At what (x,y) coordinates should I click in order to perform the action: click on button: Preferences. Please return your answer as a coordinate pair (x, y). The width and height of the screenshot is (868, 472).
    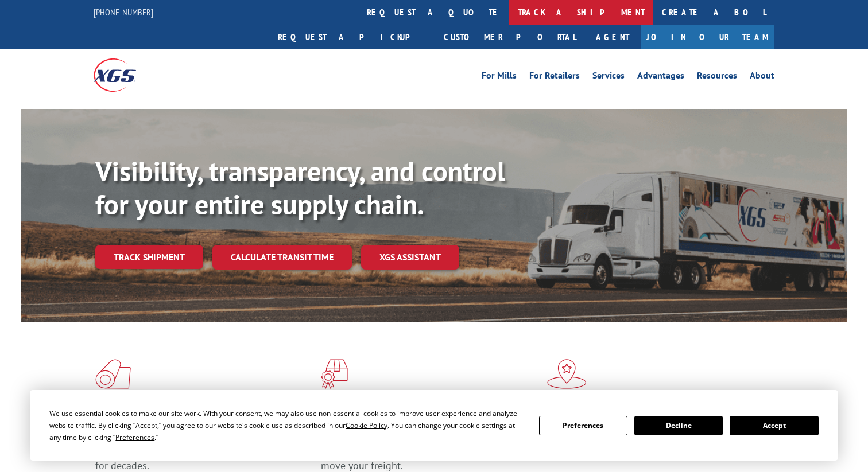
    Looking at the image, I should click on (583, 426).